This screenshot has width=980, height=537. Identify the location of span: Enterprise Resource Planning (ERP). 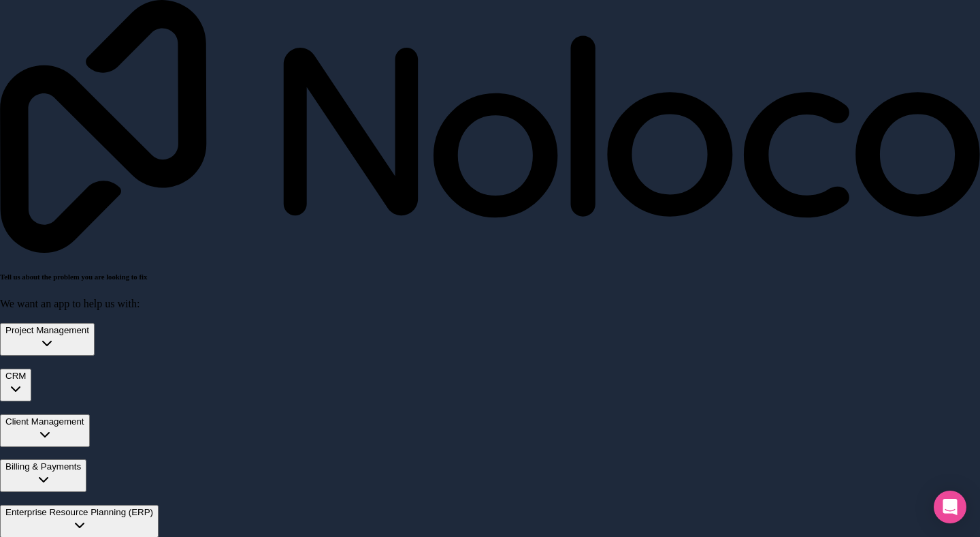
(79, 512).